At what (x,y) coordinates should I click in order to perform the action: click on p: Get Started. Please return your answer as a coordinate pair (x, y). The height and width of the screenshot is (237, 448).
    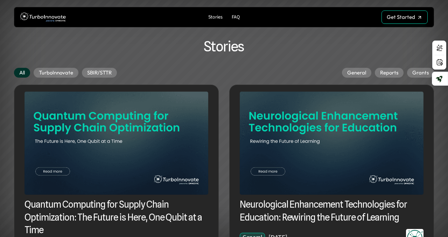
    Looking at the image, I should click on (401, 17).